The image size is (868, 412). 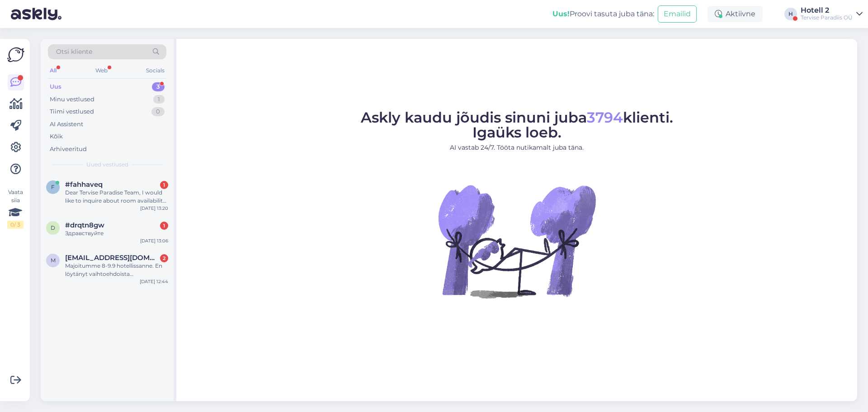 I want to click on div: 3, so click(x=159, y=87).